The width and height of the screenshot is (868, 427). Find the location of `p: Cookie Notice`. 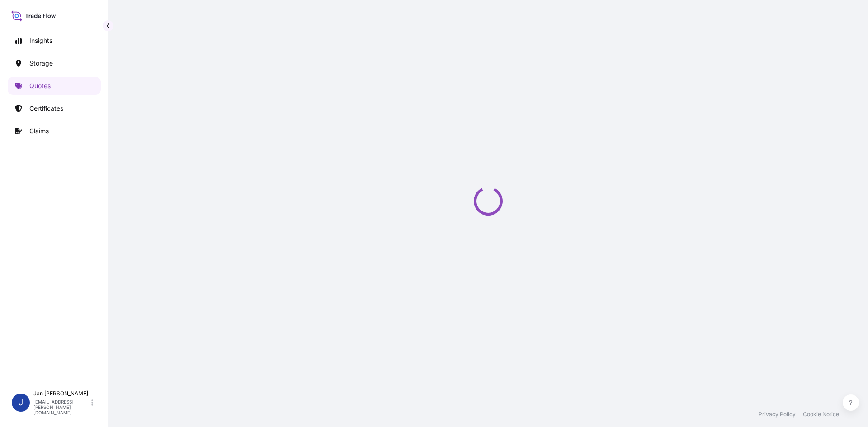

p: Cookie Notice is located at coordinates (821, 414).